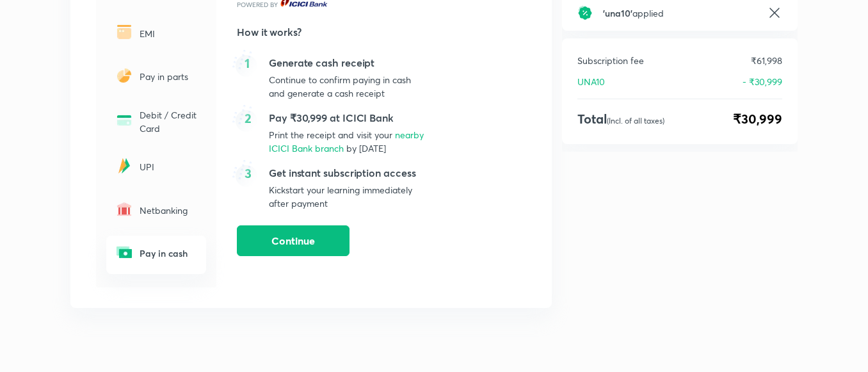  Describe the element at coordinates (169, 166) in the screenshot. I see `p: UPI` at that location.